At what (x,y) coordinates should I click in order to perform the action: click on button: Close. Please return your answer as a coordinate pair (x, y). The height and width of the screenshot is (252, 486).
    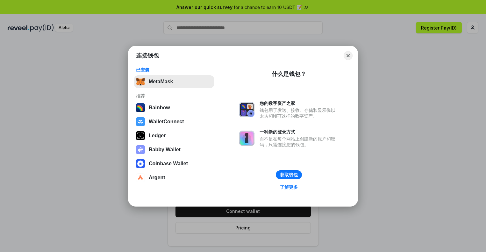
    Looking at the image, I should click on (348, 56).